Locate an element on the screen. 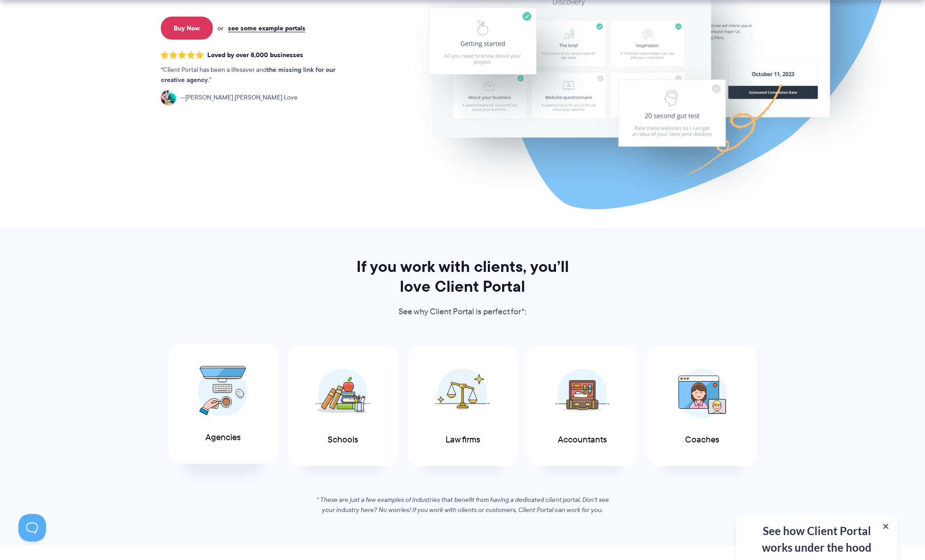 The width and height of the screenshot is (925, 560). a: Accountants is located at coordinates (583, 406).